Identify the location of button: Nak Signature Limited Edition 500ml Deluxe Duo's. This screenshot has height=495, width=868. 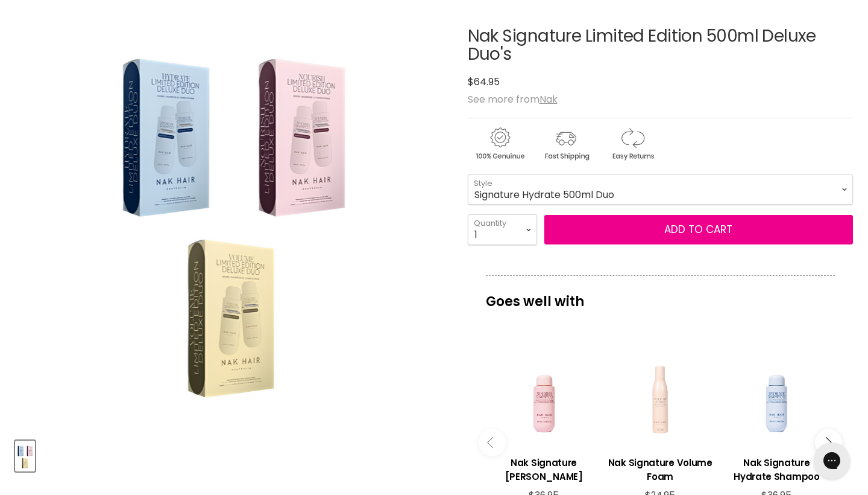
(24, 456).